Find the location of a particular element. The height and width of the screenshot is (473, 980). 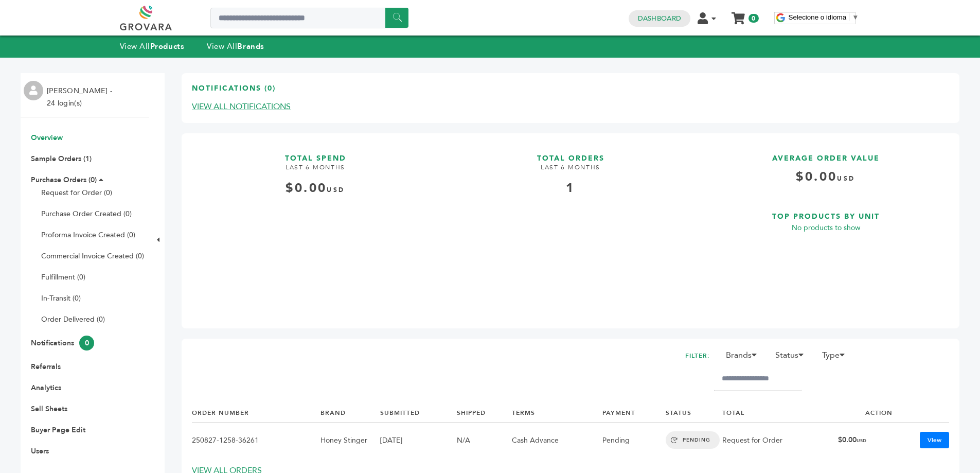

span: Selecione o idioma is located at coordinates (818, 17).